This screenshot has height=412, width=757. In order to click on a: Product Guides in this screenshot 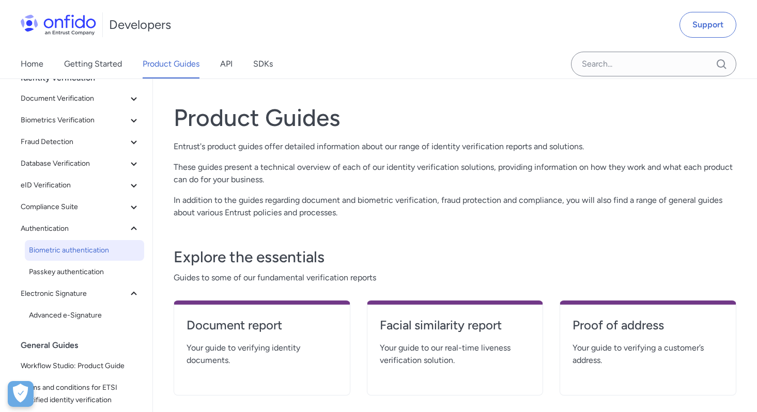, I will do `click(171, 64)`.